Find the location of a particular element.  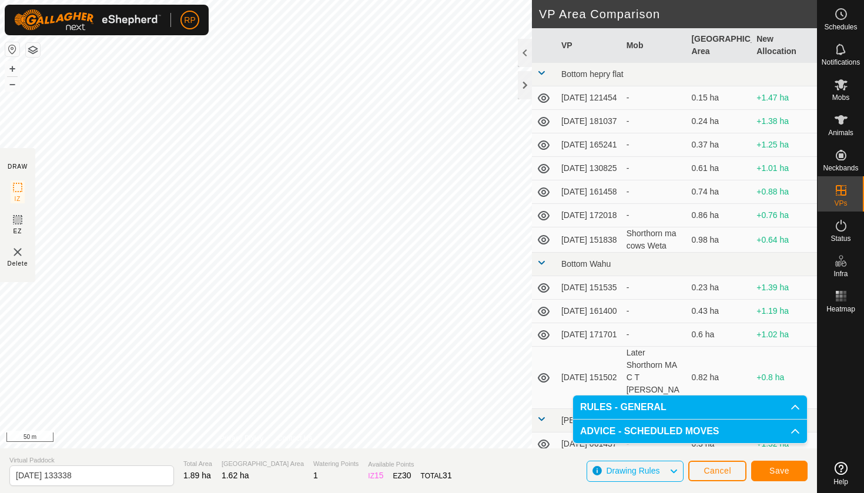

td: 0.98 ha is located at coordinates (718, 240).